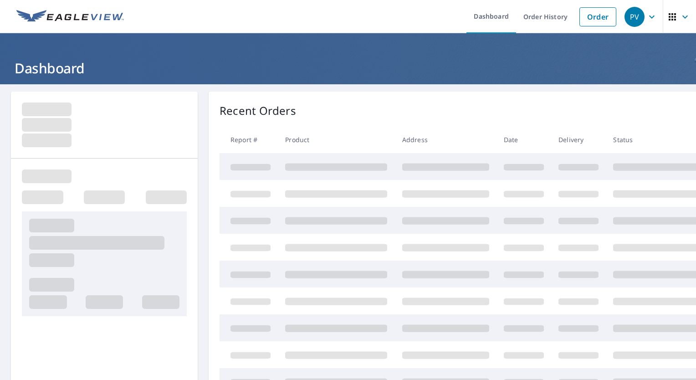 Image resolution: width=696 pixels, height=380 pixels. Describe the element at coordinates (70, 17) in the screenshot. I see `img: EV Logo` at that location.